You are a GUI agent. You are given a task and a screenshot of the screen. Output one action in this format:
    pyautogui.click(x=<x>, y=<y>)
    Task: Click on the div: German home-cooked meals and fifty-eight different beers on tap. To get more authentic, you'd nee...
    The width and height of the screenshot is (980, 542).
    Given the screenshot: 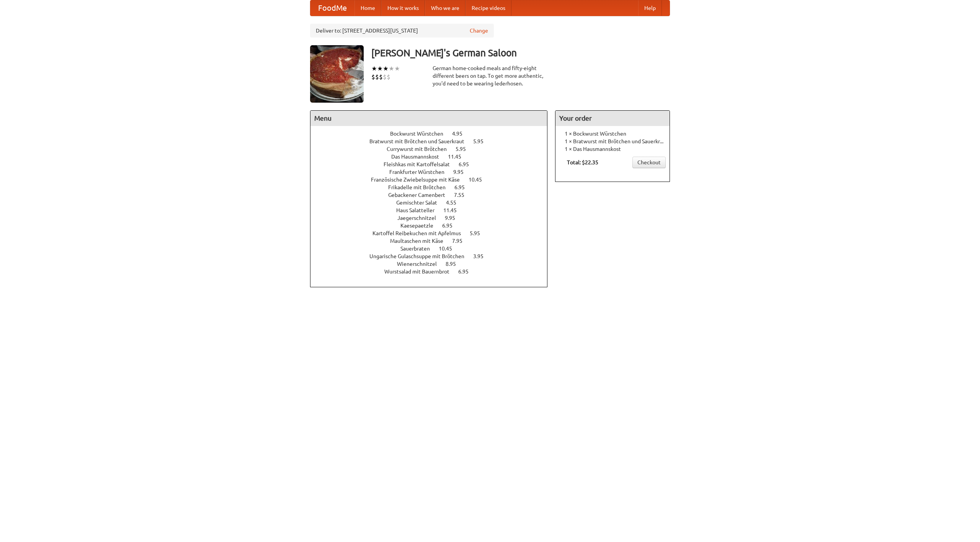 What is the action you would take?
    pyautogui.click(x=490, y=76)
    